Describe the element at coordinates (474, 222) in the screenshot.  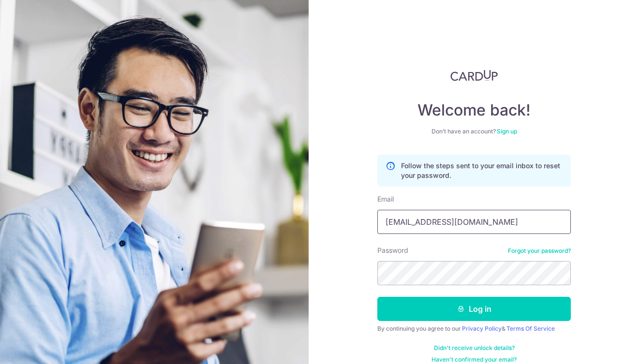
I see `input: Enter your Email` at that location.